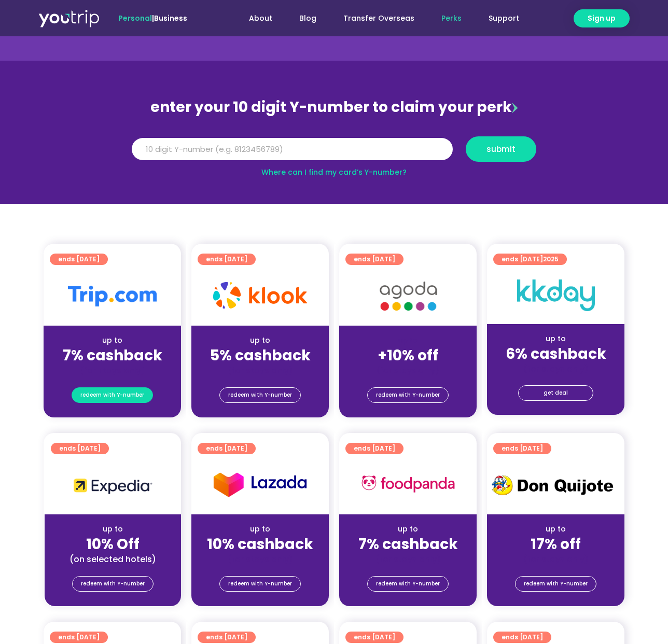  Describe the element at coordinates (501, 149) in the screenshot. I see `button: submit` at that location.